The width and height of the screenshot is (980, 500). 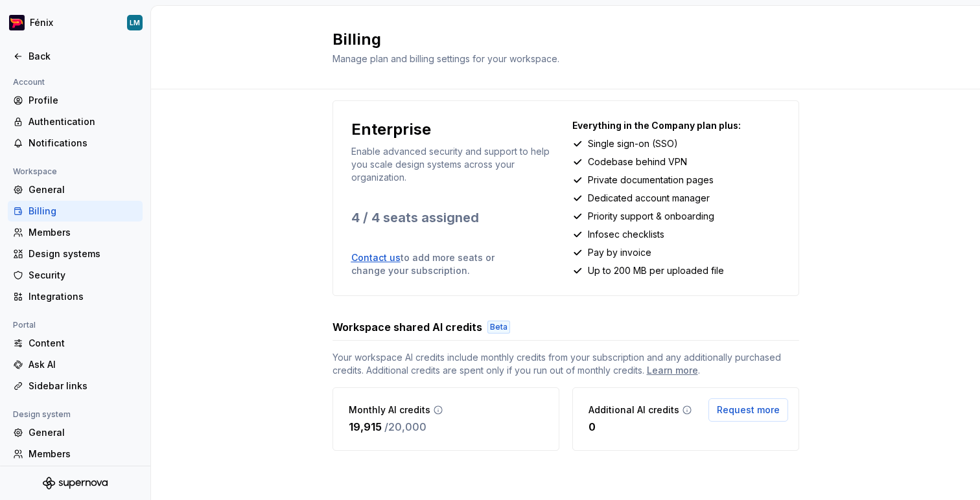 What do you see at coordinates (17, 23) in the screenshot?
I see `img: c22002f0-c20a-4db5-8808-0be8483c155a.png` at bounding box center [17, 23].